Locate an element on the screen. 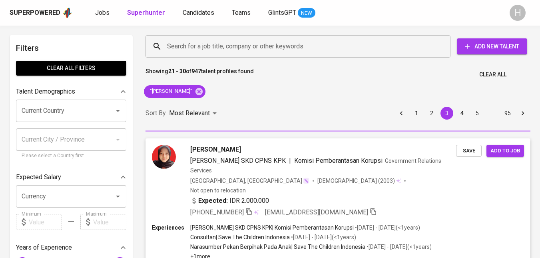  p: Please select a Country first is located at coordinates (71, 156).